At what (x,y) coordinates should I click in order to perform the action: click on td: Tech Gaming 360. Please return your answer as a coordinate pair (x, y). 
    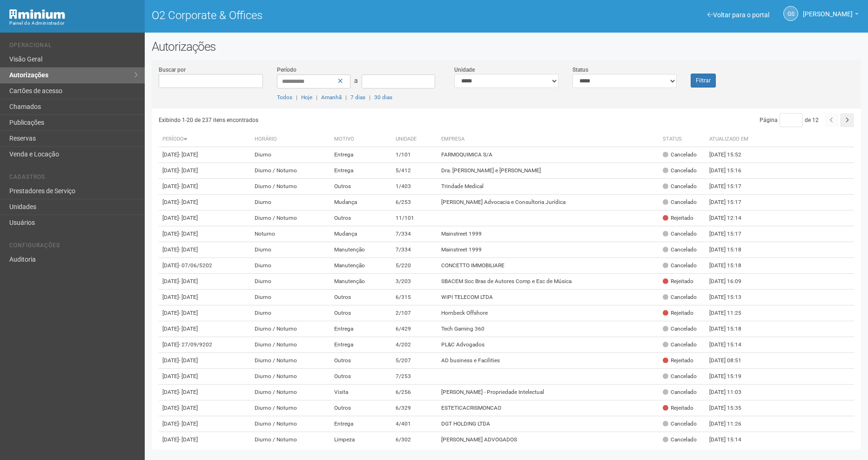
    Looking at the image, I should click on (548, 329).